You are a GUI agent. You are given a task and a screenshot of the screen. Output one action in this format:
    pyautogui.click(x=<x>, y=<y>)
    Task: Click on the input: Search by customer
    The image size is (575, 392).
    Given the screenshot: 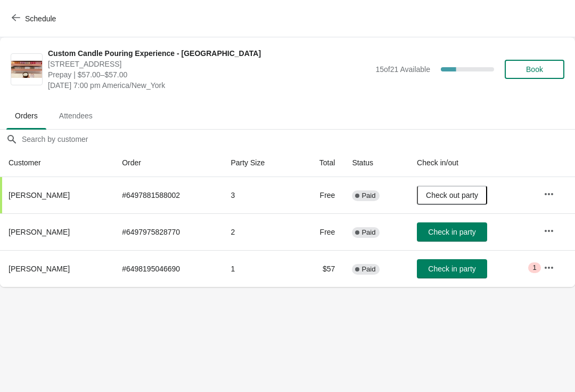 What is the action you would take?
    pyautogui.click(x=299, y=139)
    